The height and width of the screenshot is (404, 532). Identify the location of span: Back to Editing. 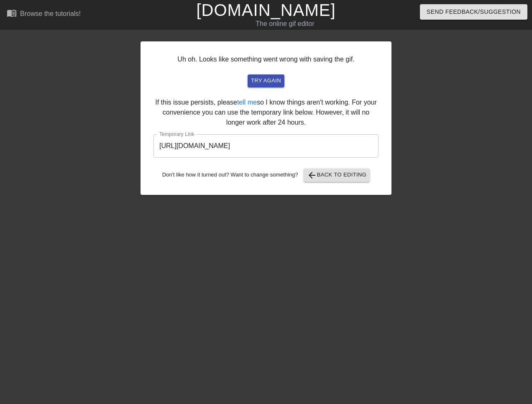
(336, 175).